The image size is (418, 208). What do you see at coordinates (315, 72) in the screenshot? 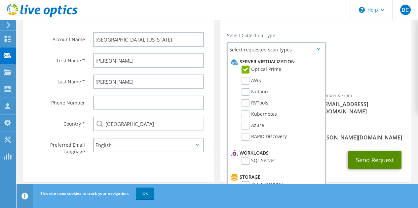
I see `div: Requested Collections` at bounding box center [315, 72].